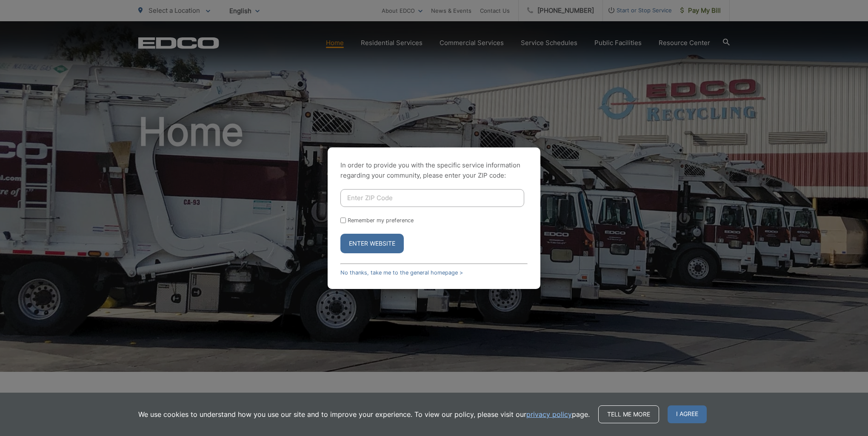 The height and width of the screenshot is (436, 868). I want to click on a: No thanks, take me to the general homepage >, so click(402, 273).